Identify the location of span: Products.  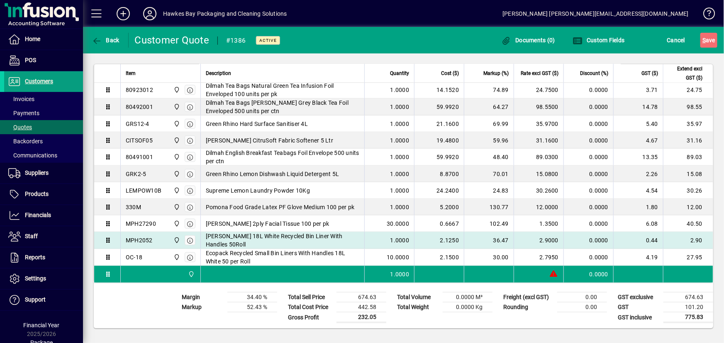
(36, 194).